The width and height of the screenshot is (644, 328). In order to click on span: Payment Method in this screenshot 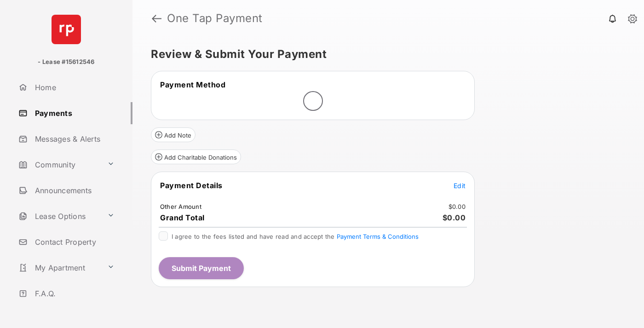, I will do `click(193, 85)`.